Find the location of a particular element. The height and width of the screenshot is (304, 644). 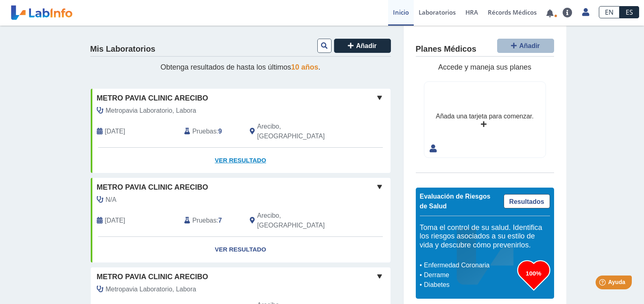

span: 2025-08-12 is located at coordinates (115, 131).